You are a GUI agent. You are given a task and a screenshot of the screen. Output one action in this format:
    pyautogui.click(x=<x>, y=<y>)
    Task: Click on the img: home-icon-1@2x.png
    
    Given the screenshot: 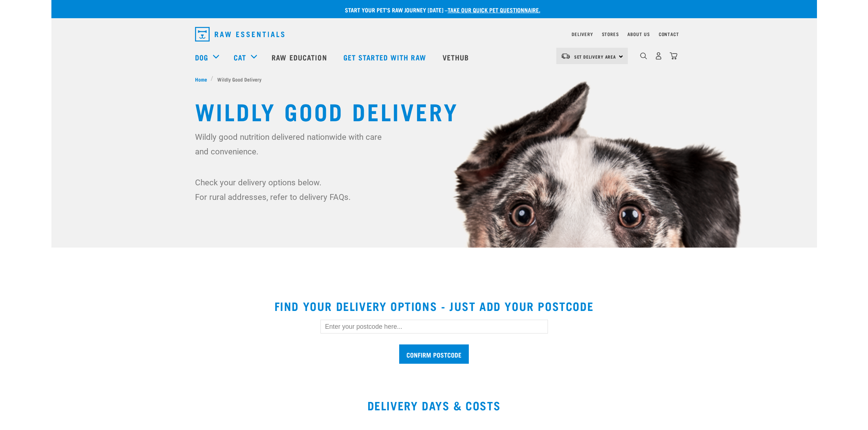 What is the action you would take?
    pyautogui.click(x=644, y=56)
    